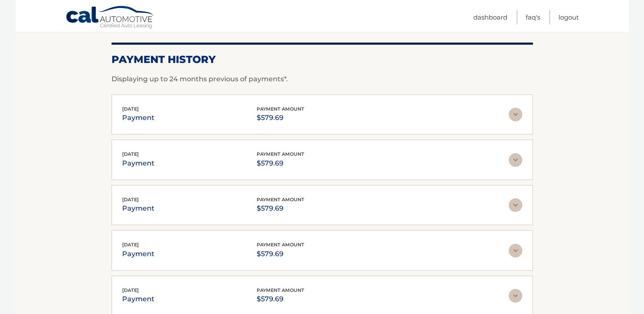 This screenshot has width=644, height=314. Describe the element at coordinates (322, 79) in the screenshot. I see `p: Displaying up to 24 months previous of payments*.` at that location.